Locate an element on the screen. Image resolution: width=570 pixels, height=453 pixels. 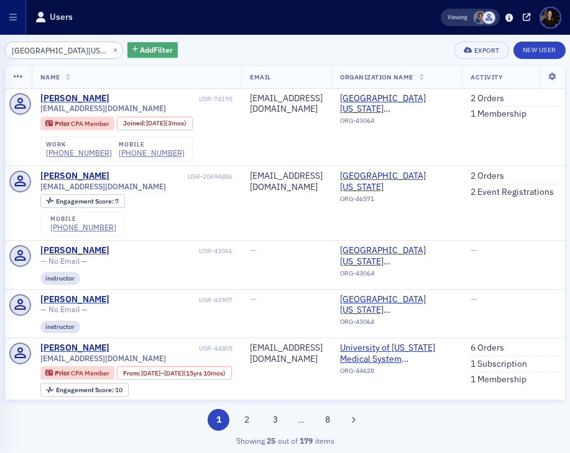
div: Joined: 2025-06-17 00:00:00 is located at coordinates (155, 124).